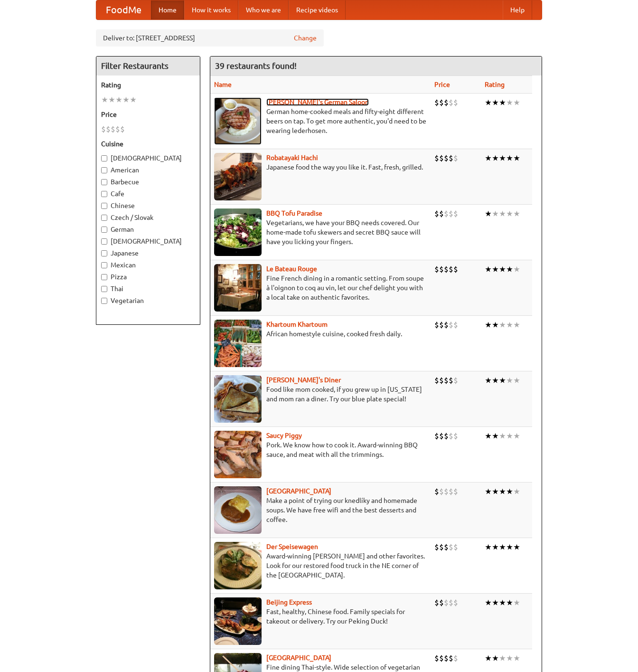 This screenshot has height=672, width=638. Describe the element at coordinates (148, 253) in the screenshot. I see `label: Japanese` at that location.